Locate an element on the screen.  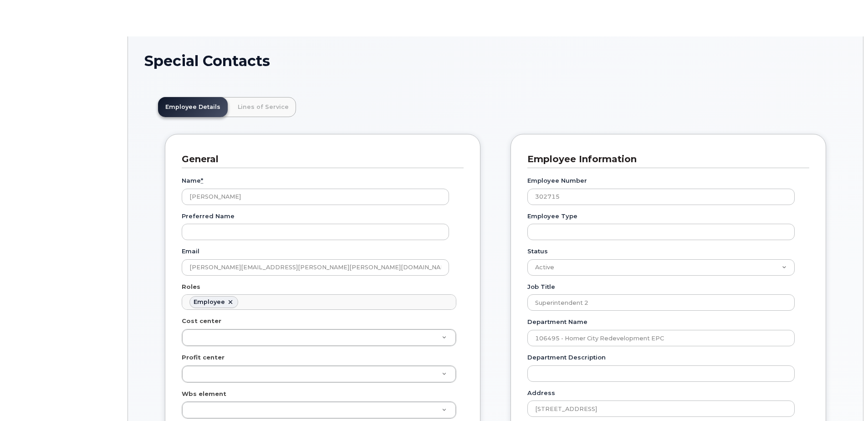
h3: Employee Information is located at coordinates (665, 159).